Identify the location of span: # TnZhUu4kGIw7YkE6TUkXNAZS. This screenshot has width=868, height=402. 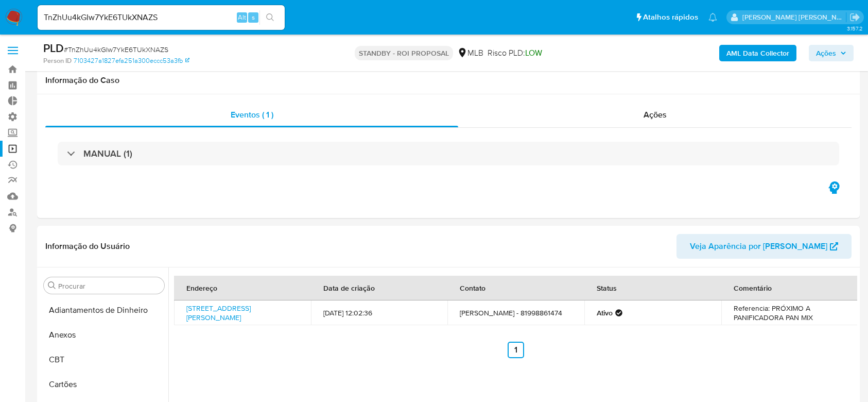
(116, 49).